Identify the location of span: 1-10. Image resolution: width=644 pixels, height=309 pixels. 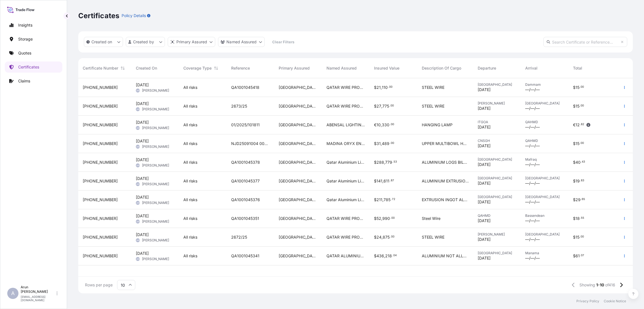
(600, 285).